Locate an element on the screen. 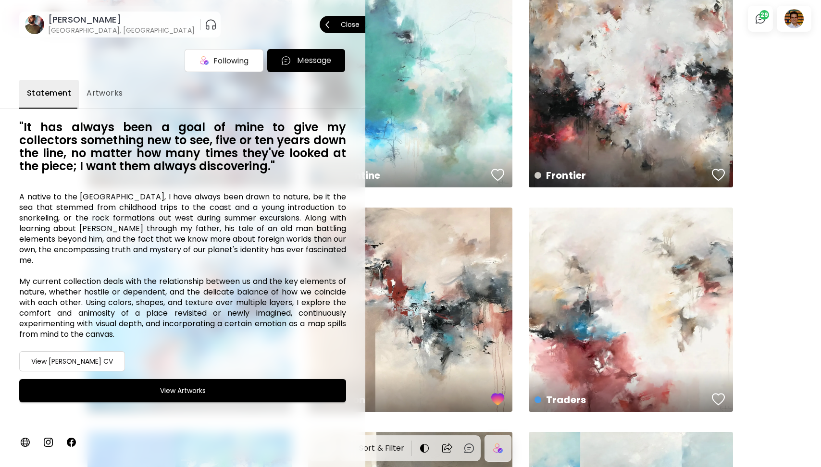 The image size is (821, 467). h6: View Artworks is located at coordinates (183, 391).